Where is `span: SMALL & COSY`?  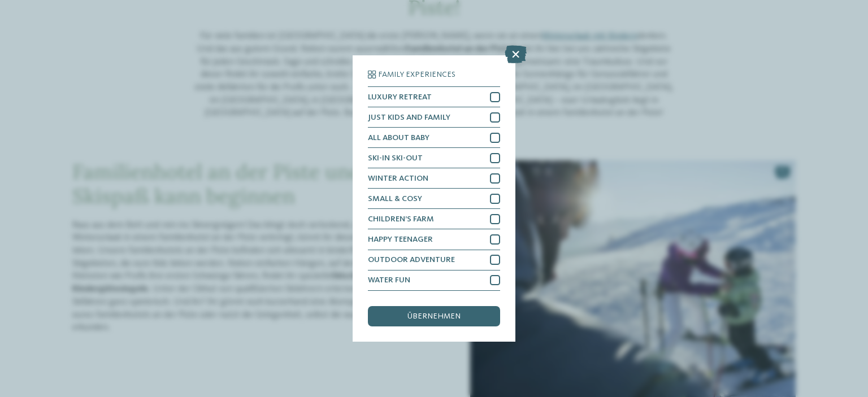
span: SMALL & COSY is located at coordinates (395, 199).